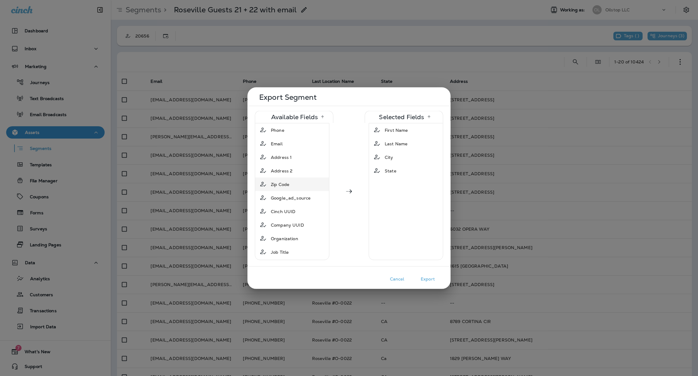 The height and width of the screenshot is (376, 698). Describe the element at coordinates (284, 238) in the screenshot. I see `span: Organization` at that location.